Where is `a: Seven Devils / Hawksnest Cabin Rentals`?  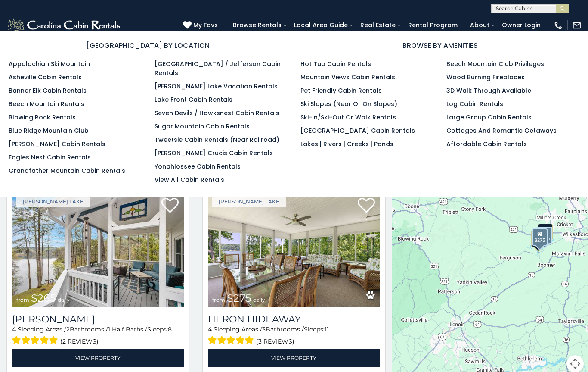
a: Seven Devils / Hawksnest Cabin Rentals is located at coordinates (217, 112).